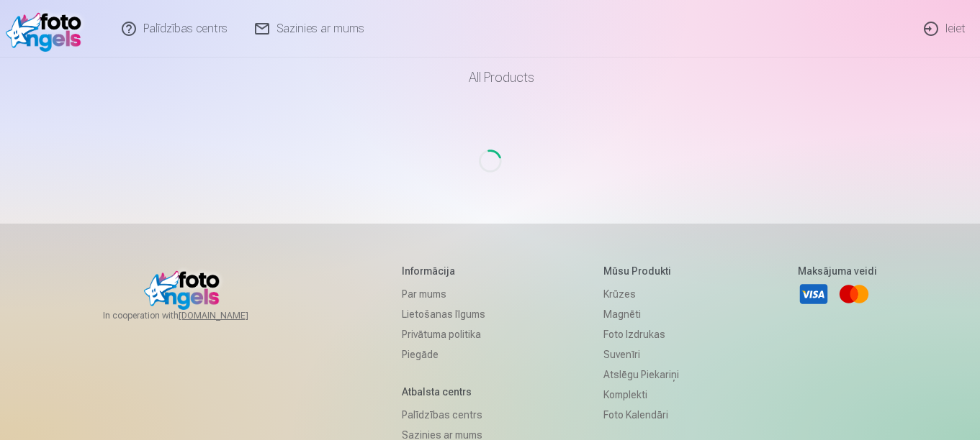  I want to click on a: Piegāde, so click(444, 355).